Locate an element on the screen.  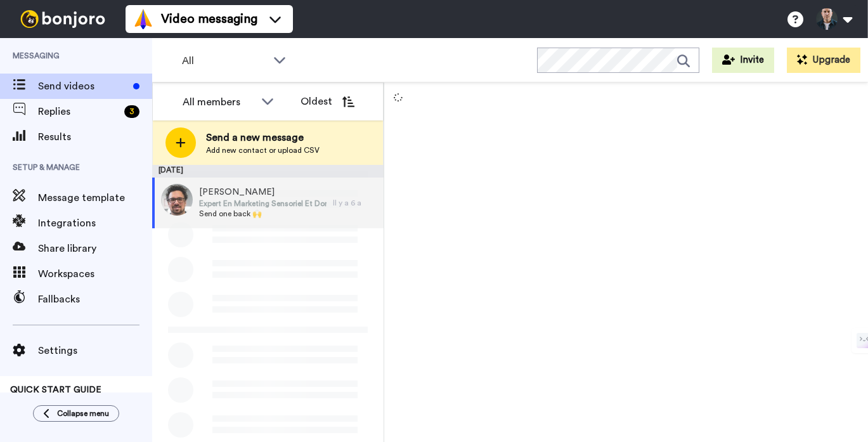
button: Oldest is located at coordinates (328, 101).